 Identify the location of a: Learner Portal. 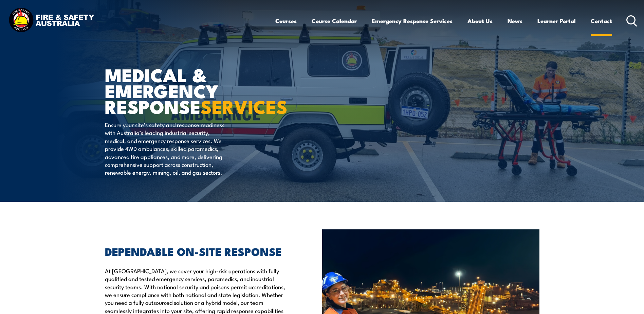
(556, 21).